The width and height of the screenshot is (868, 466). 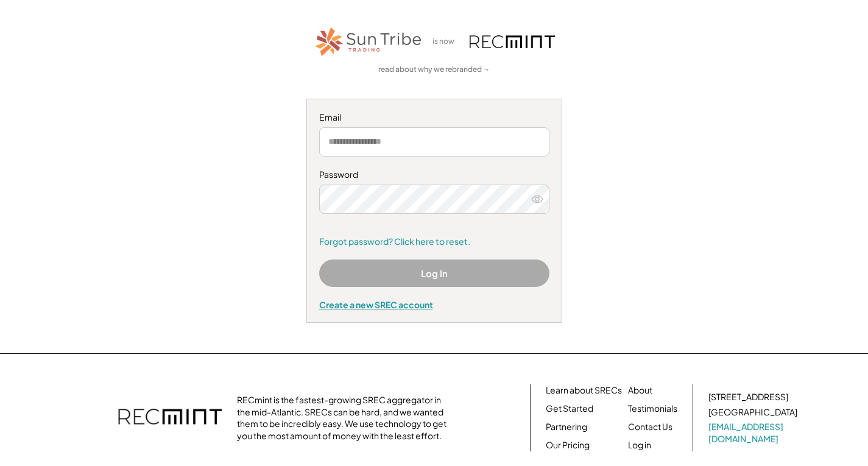 What do you see at coordinates (584, 391) in the screenshot?
I see `a: Learn about SRECs` at bounding box center [584, 391].